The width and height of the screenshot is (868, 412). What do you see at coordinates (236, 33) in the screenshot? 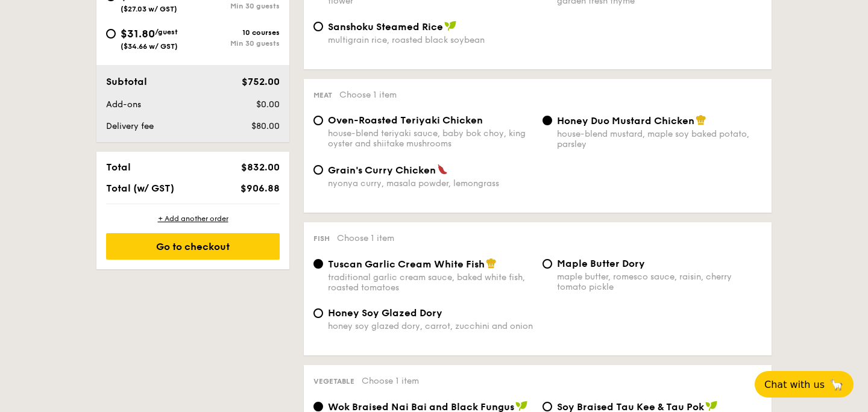
I see `div: 10 courses` at bounding box center [236, 33].